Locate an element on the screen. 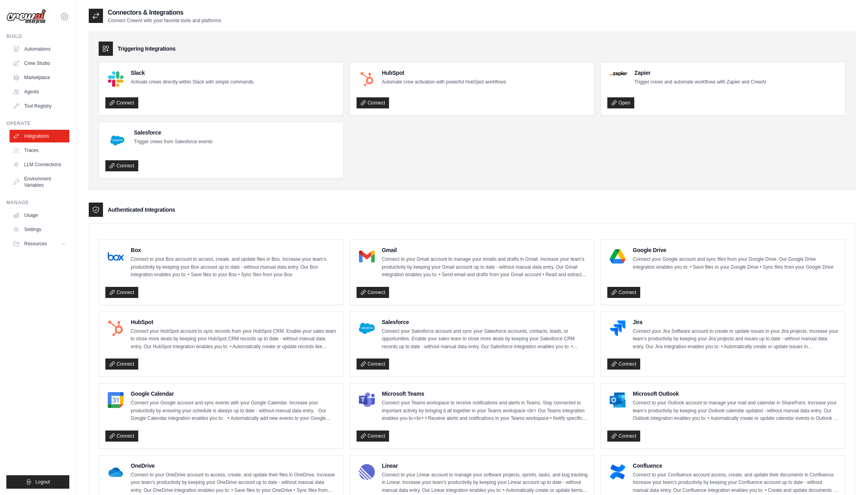  button: Logout is located at coordinates (38, 482).